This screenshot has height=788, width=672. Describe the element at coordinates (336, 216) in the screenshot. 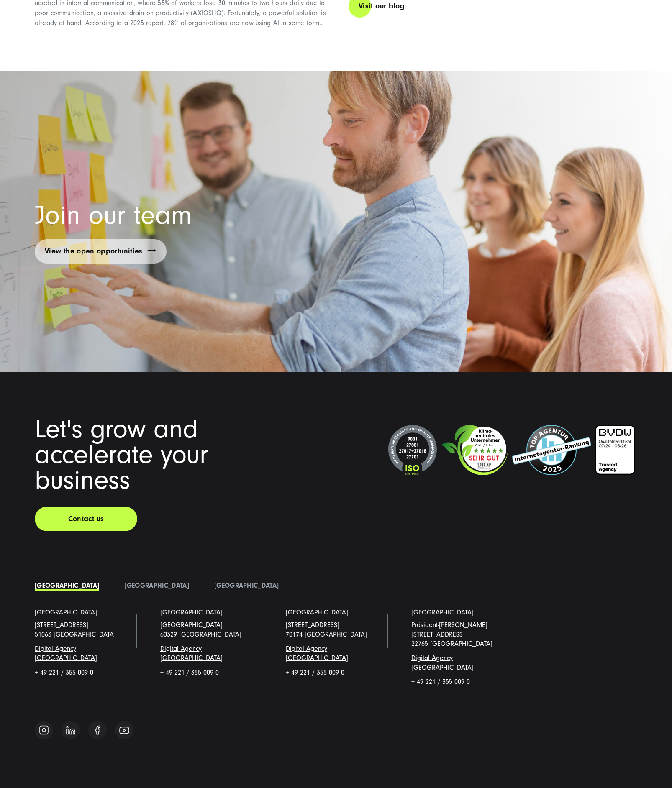

I see `h2: Join our team` at that location.